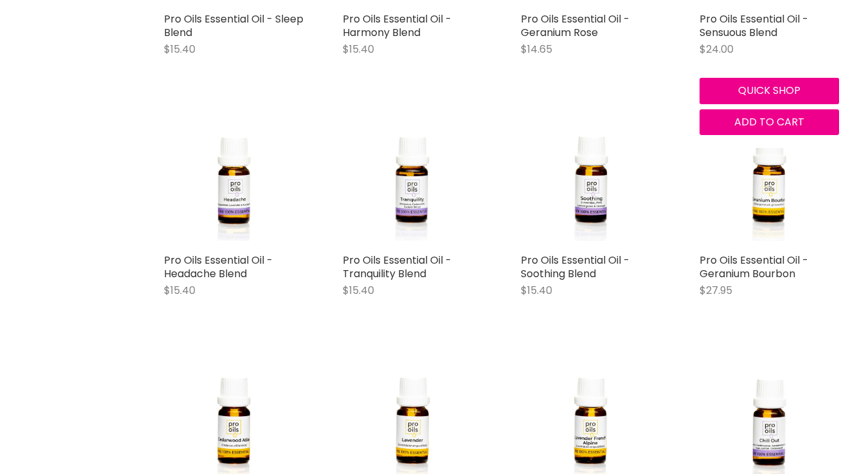  Describe the element at coordinates (716, 290) in the screenshot. I see `span: $27.95` at that location.